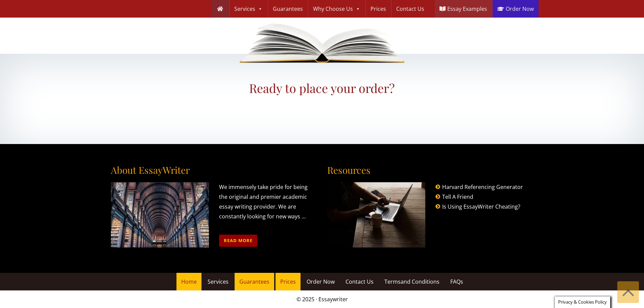 The height and width of the screenshot is (308, 644). Describe the element at coordinates (482, 187) in the screenshot. I see `a: Harvard Referencing Generator` at that location.